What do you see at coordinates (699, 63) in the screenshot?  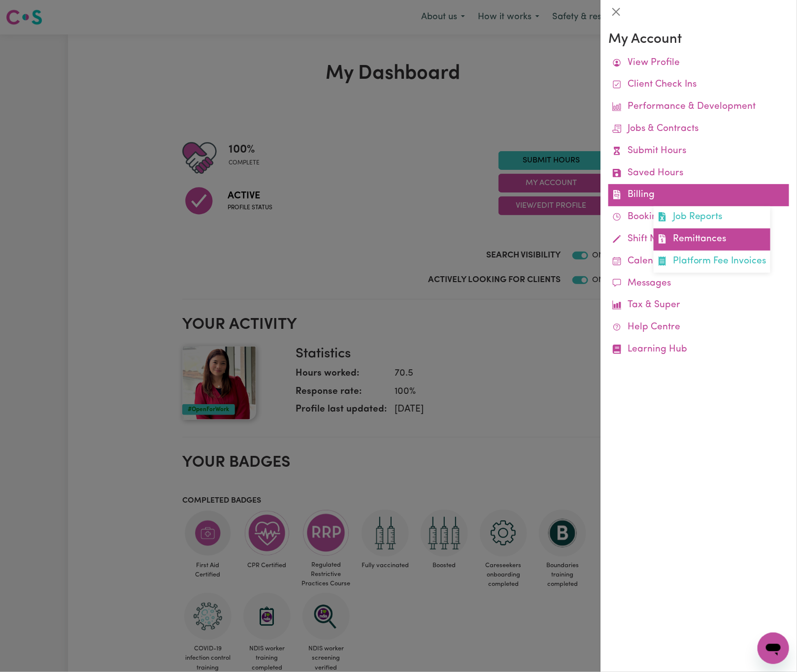 I see `a: View Profile` at bounding box center [699, 63].